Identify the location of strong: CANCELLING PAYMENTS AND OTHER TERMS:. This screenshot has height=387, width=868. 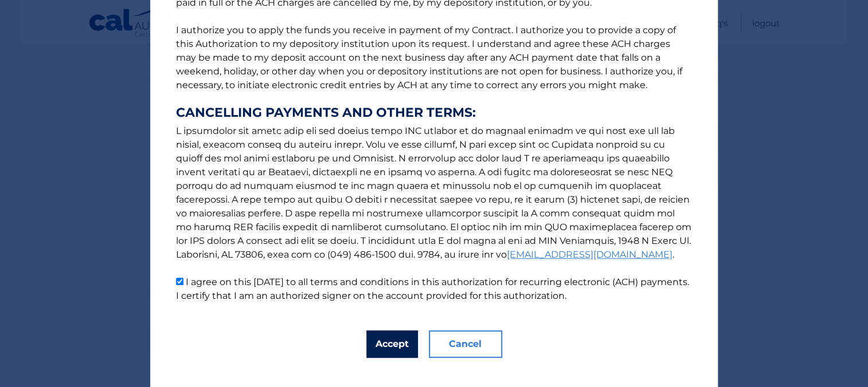
(434, 113).